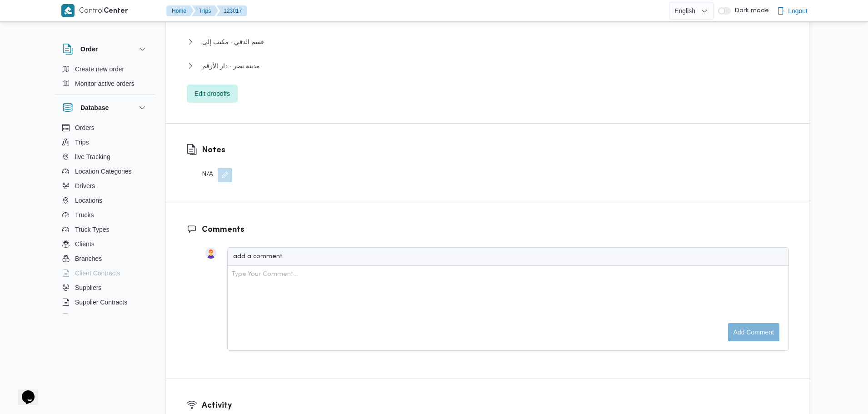 The height and width of the screenshot is (414, 868). What do you see at coordinates (212, 93) in the screenshot?
I see `span: Edit dropoffs` at bounding box center [212, 93].